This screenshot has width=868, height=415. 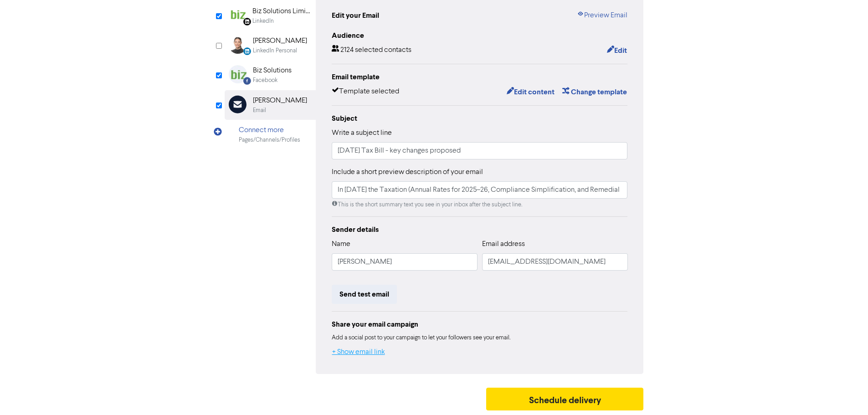 What do you see at coordinates (272, 71) in the screenshot?
I see `div: Biz Solutions` at bounding box center [272, 71].